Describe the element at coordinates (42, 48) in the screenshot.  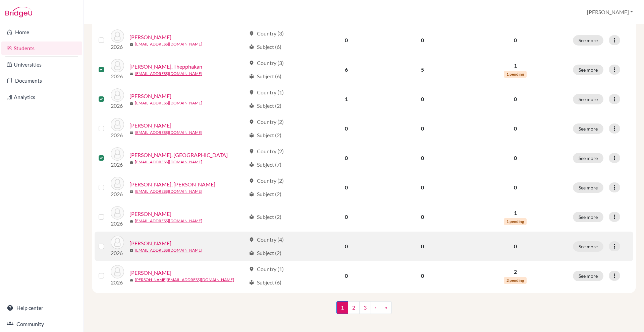
I see `a: Students` at that location.